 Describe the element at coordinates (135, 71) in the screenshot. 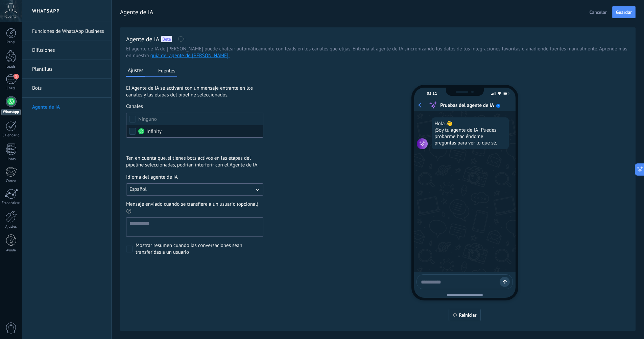

I see `button: Ajustes` at that location.